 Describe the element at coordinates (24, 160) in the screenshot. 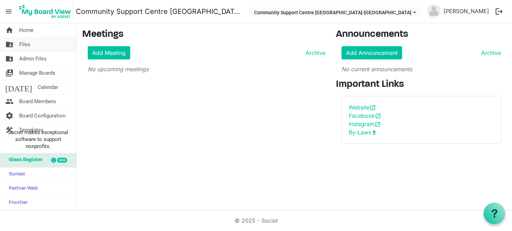

I see `span: Glass Register` at that location.